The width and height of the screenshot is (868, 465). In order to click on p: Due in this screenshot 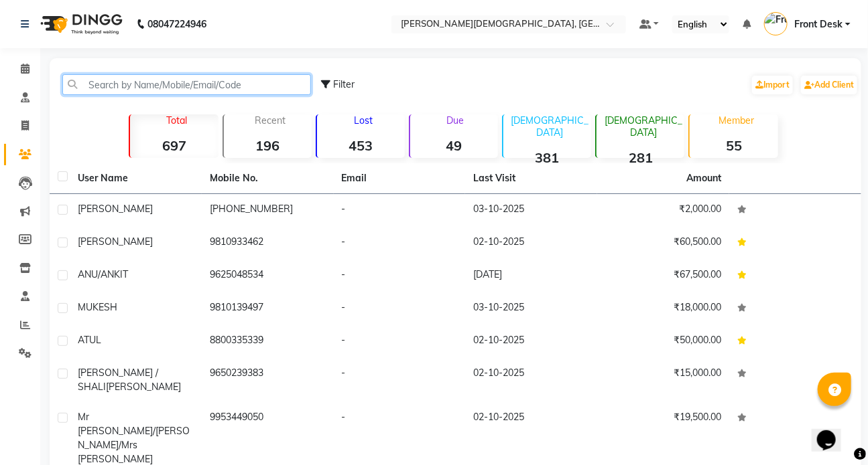, I will do `click(455, 121)`.